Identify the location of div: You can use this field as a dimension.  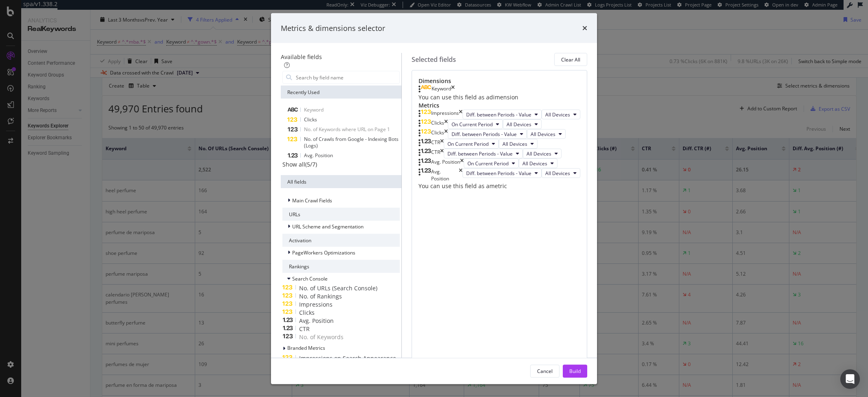
(499, 97).